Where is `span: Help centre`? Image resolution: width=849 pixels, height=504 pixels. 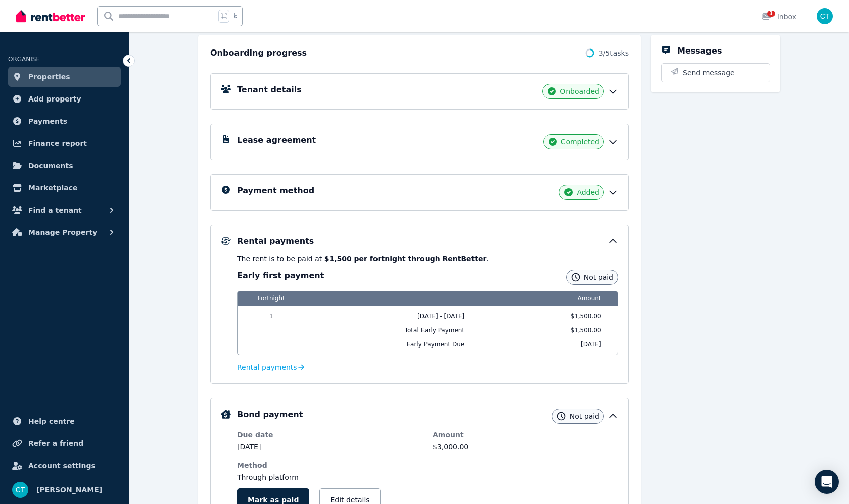
span: Help centre is located at coordinates (52, 421).